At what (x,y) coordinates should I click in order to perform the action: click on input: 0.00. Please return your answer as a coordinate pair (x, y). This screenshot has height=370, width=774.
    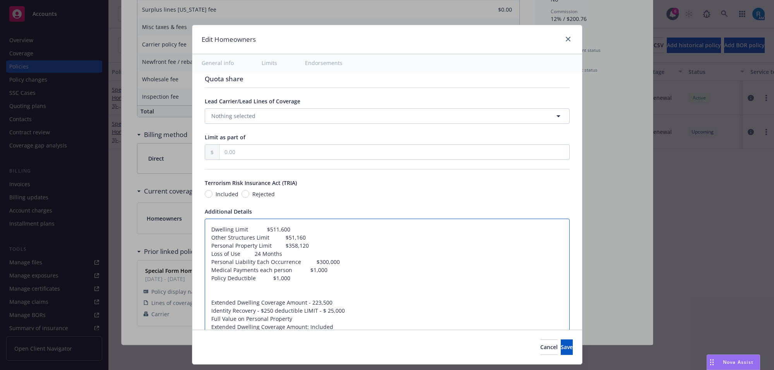
    Looking at the image, I should click on (394, 152).